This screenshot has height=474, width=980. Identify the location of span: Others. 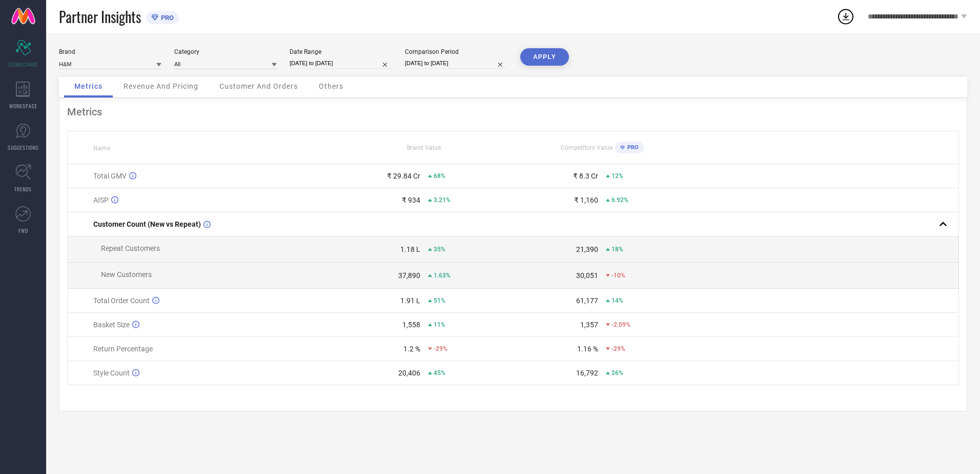
(331, 86).